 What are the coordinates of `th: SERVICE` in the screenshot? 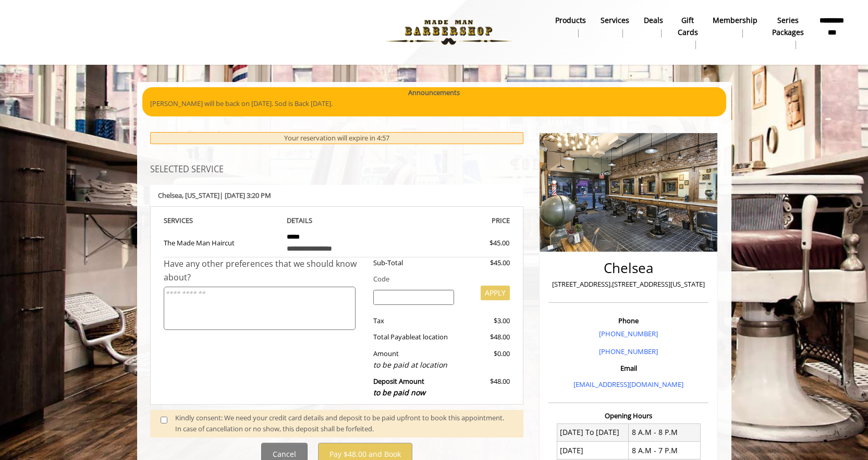 It's located at (222, 220).